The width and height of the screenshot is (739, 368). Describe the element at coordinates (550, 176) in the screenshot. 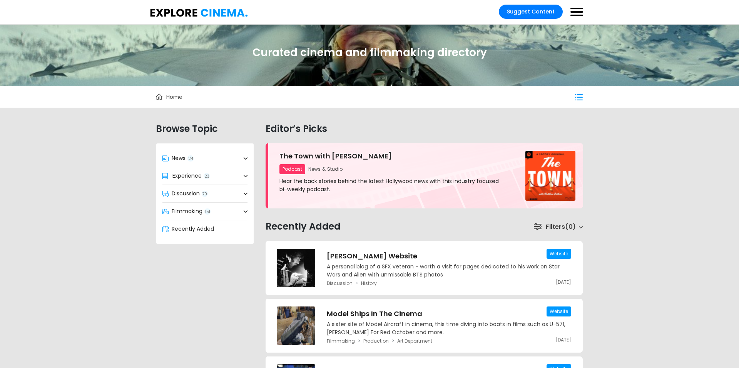

I see `img: The Town with Matthew Belloni` at that location.